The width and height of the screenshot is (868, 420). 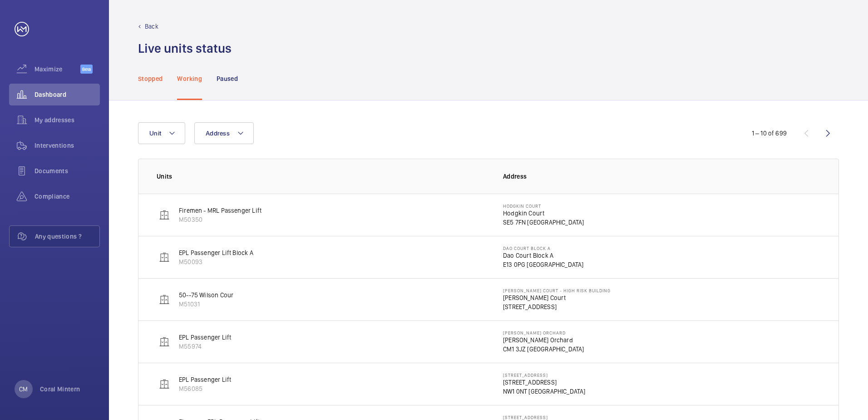 I want to click on span: Documents, so click(x=67, y=171).